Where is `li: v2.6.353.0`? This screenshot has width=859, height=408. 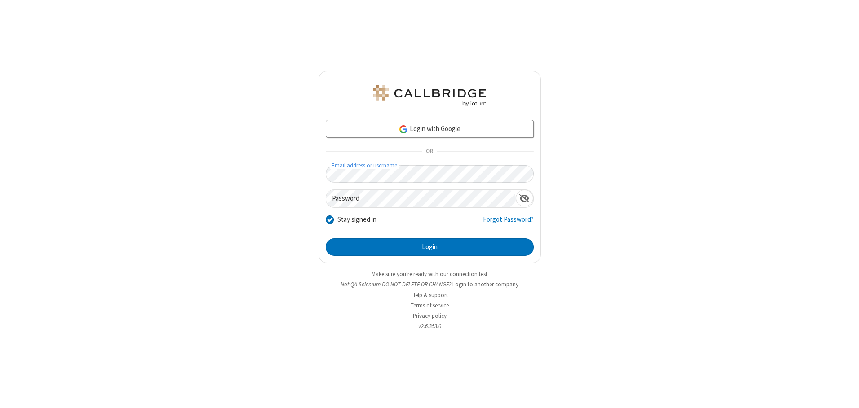
li: v2.6.353.0 is located at coordinates (429, 326).